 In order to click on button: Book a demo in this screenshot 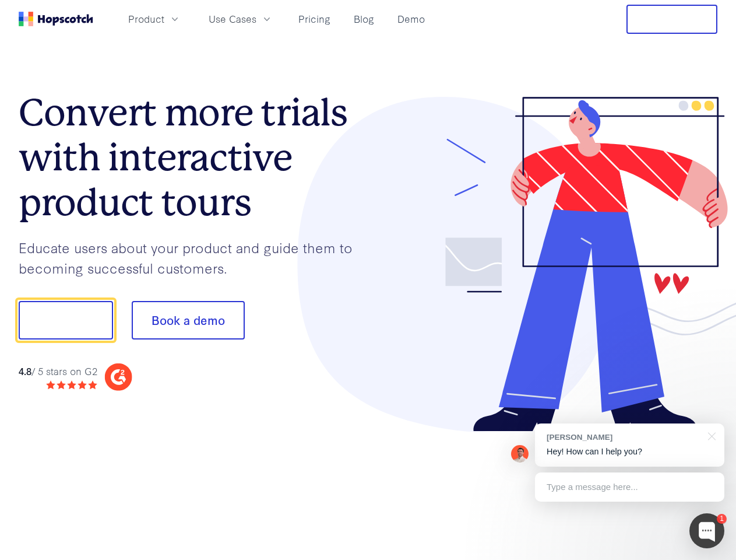, I will do `click(188, 320)`.